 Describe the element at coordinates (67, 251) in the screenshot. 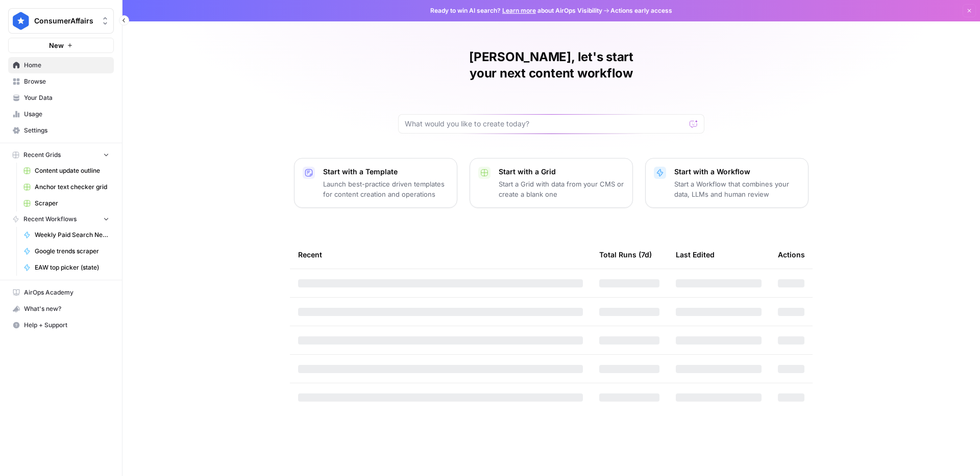

I see `a: Google trends scraper` at that location.